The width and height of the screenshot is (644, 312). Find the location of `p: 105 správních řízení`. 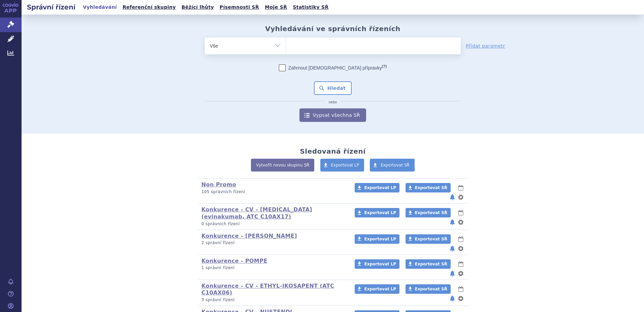

p: 105 správních řízení is located at coordinates (274, 192).